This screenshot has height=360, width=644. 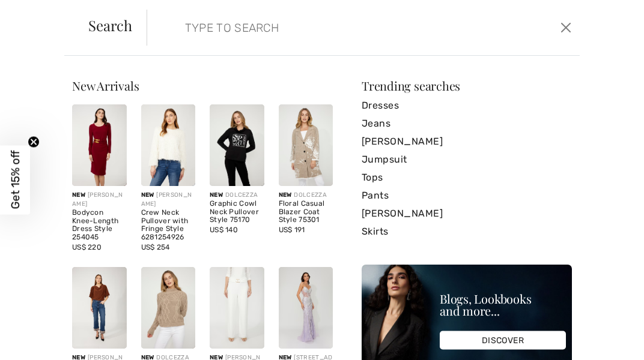 What do you see at coordinates (466, 86) in the screenshot?
I see `div: Trending searches` at bounding box center [466, 86].